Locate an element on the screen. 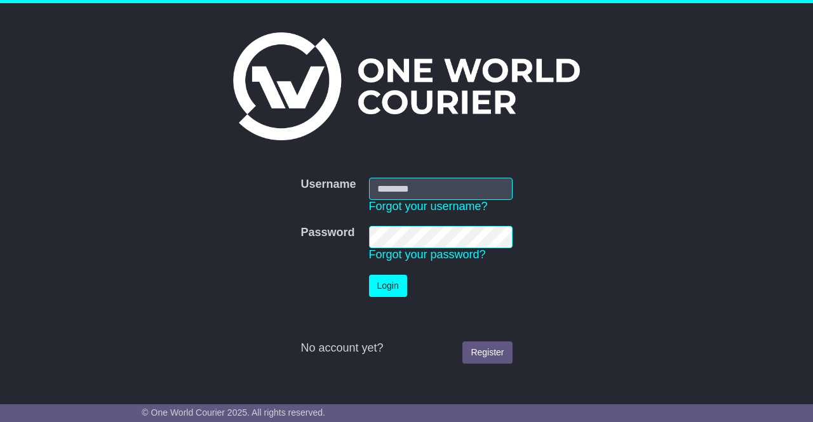 Image resolution: width=813 pixels, height=422 pixels. a: Forgot your password? is located at coordinates (427, 255).